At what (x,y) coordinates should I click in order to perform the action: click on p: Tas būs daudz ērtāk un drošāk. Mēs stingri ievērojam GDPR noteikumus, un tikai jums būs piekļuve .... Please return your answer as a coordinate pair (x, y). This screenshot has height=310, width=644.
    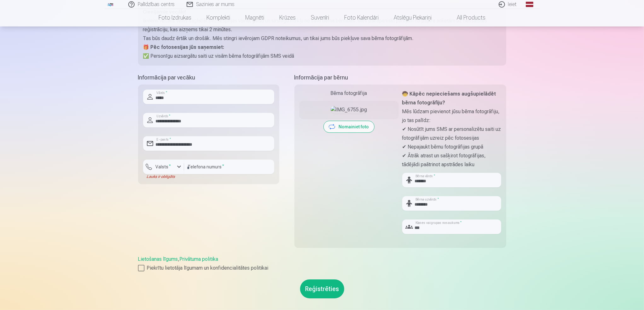
    Looking at the image, I should click on (322, 39).